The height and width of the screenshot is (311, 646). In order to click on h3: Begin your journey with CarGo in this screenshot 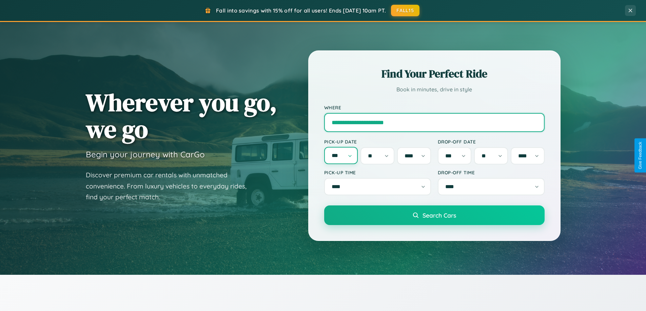, I will do `click(145, 155)`.